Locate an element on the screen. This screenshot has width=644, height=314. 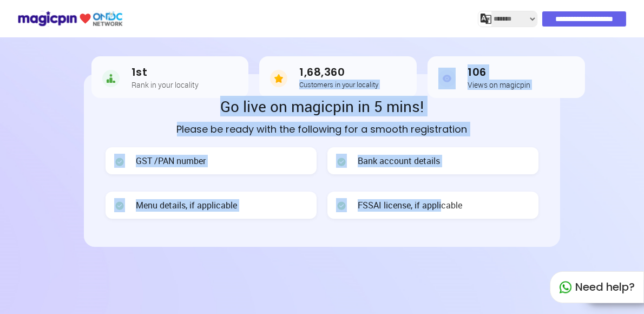
span: GST /PAN number is located at coordinates (171, 161).